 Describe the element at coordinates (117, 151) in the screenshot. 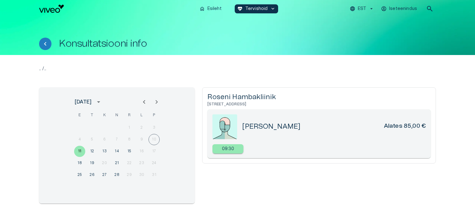

I see `button: 14` at that location.